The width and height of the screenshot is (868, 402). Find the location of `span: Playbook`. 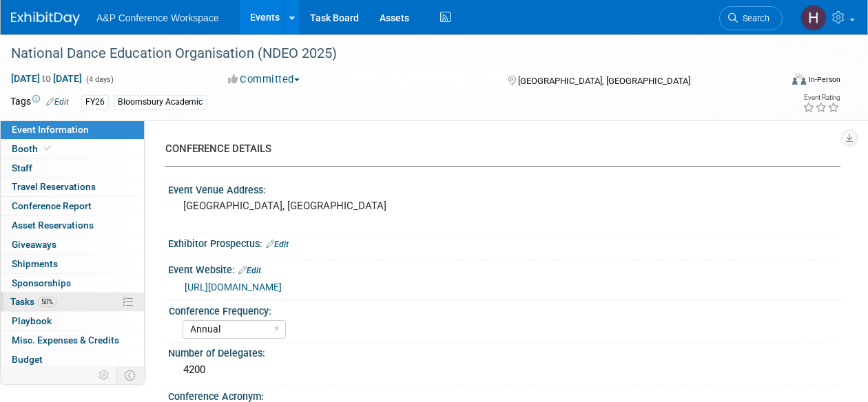

span: Playbook is located at coordinates (31, 321).